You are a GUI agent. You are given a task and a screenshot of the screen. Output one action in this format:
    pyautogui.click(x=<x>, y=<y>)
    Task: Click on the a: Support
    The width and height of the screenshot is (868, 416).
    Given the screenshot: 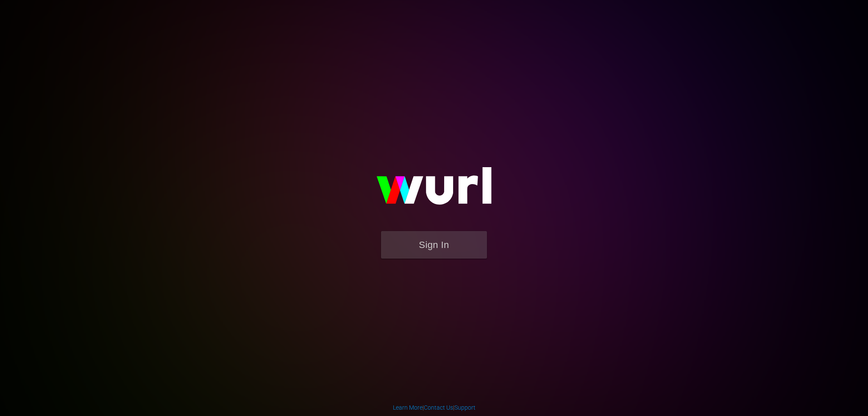 What is the action you would take?
    pyautogui.click(x=465, y=407)
    